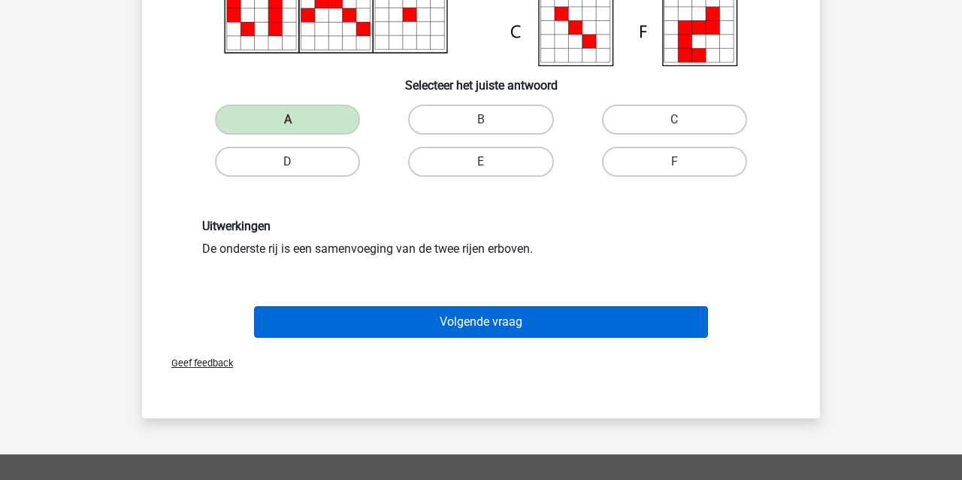  What do you see at coordinates (287, 162) in the screenshot?
I see `label: D` at bounding box center [287, 162].